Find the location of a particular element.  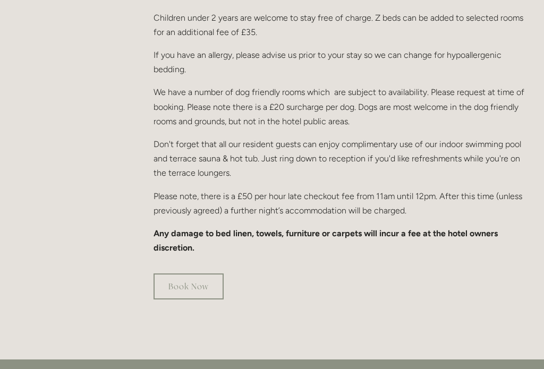

p: Children under 2 years are welcome to stay free of charge. Z beds can be added to selected rooms ... is located at coordinates (340, 25).